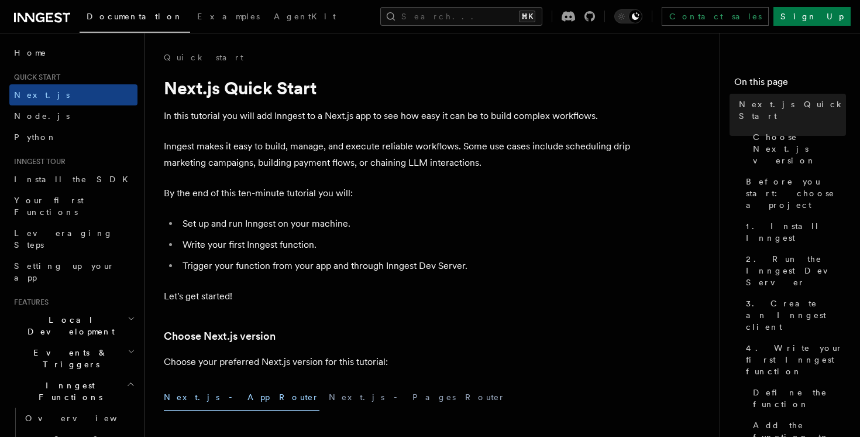 The width and height of the screenshot is (860, 437). What do you see at coordinates (398, 155) in the screenshot?
I see `p: Inngest makes it easy to build, manage, and execute reliable workflows. Some use cases include sc...` at bounding box center [398, 155].